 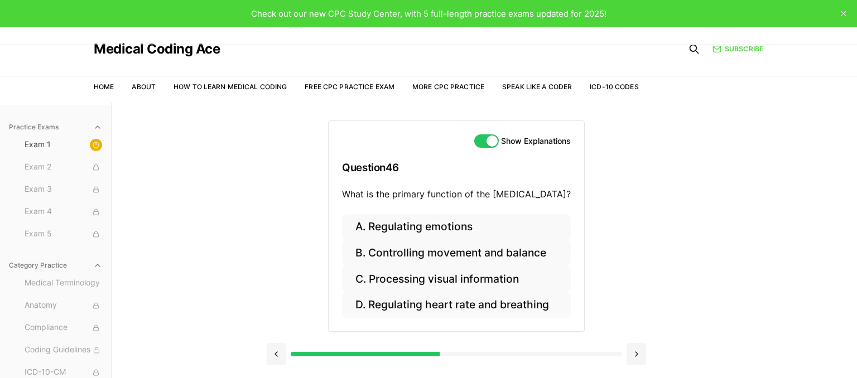 What do you see at coordinates (63, 306) in the screenshot?
I see `button: Anatomy` at bounding box center [63, 306].